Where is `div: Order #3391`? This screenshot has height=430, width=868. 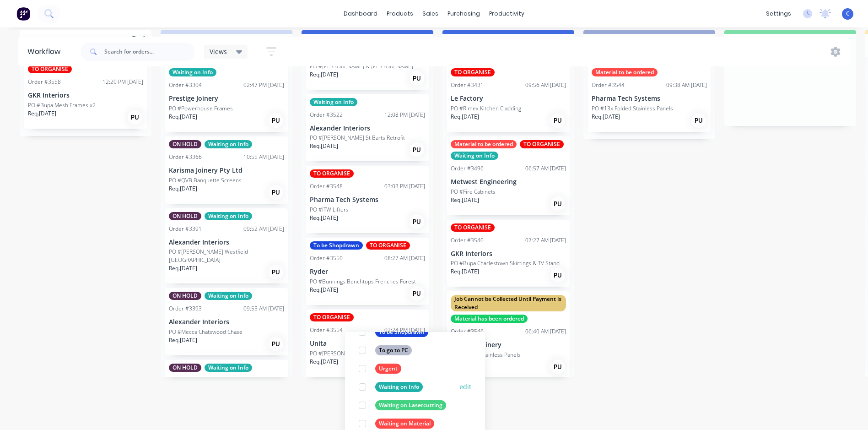 div: Order #3391 is located at coordinates (185, 229).